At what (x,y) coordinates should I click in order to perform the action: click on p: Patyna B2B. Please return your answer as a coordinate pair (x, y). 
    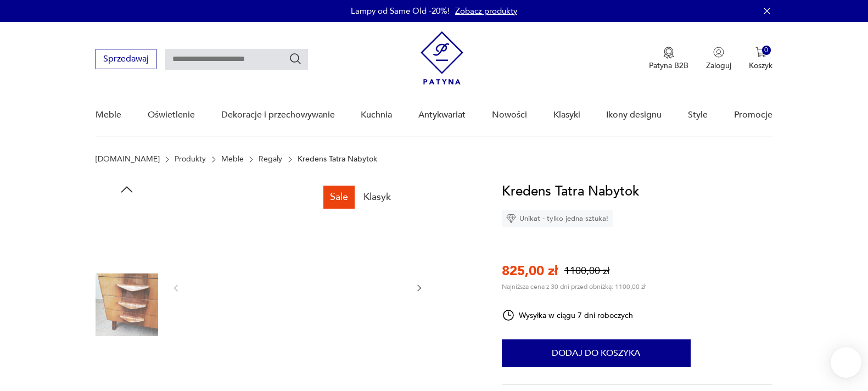
    Looking at the image, I should click on (669, 65).